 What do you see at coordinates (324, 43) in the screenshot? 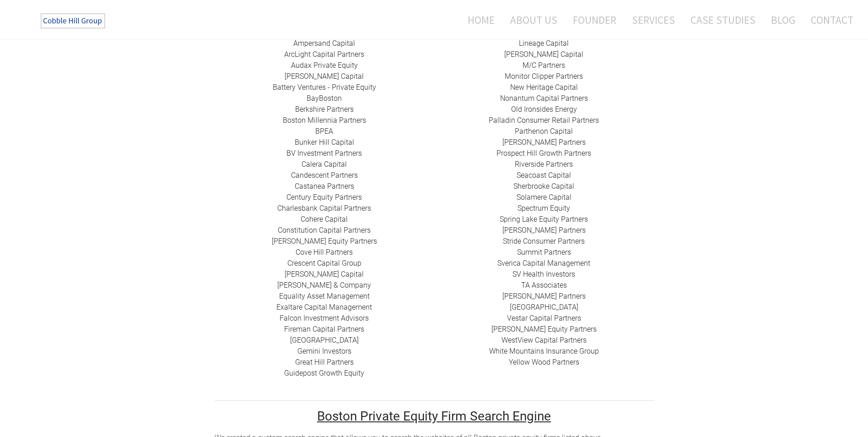
I see `a: ​Ampersand Capital` at bounding box center [324, 43].